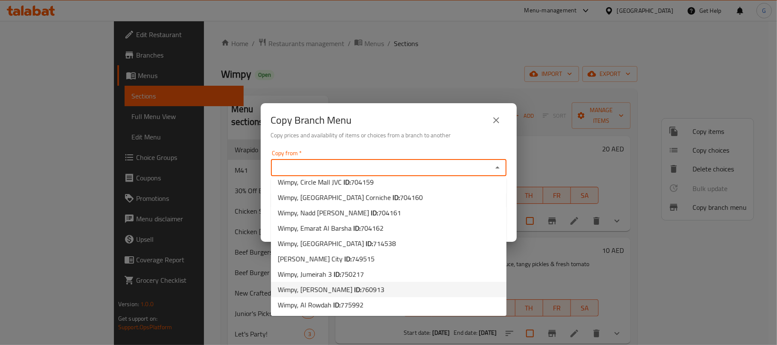 The width and height of the screenshot is (777, 345). Describe the element at coordinates (384, 244) in the screenshot. I see `span: 714538` at that location.